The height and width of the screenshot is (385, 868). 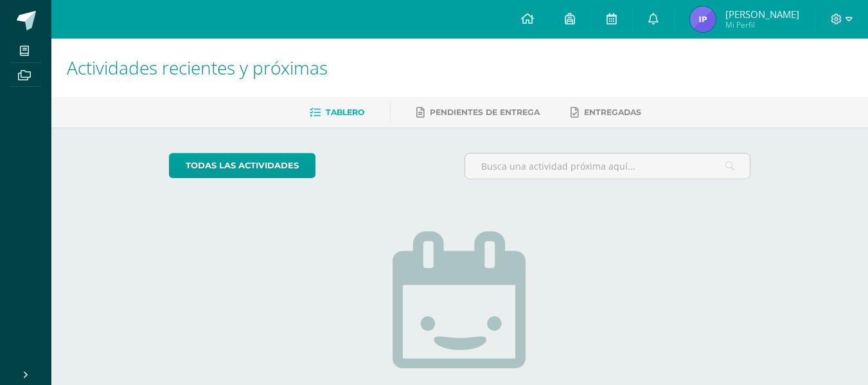 I want to click on span: Mi Perfil, so click(x=762, y=24).